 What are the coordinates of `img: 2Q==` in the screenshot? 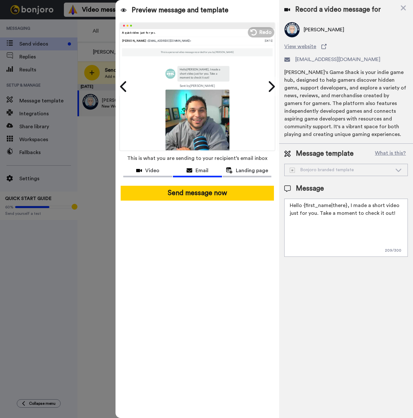 It's located at (198, 121).